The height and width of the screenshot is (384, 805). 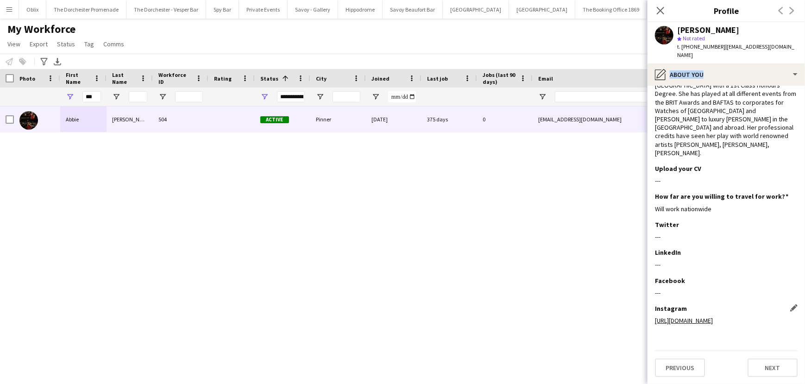 What do you see at coordinates (113, 44) in the screenshot?
I see `a: Comms` at bounding box center [113, 44].